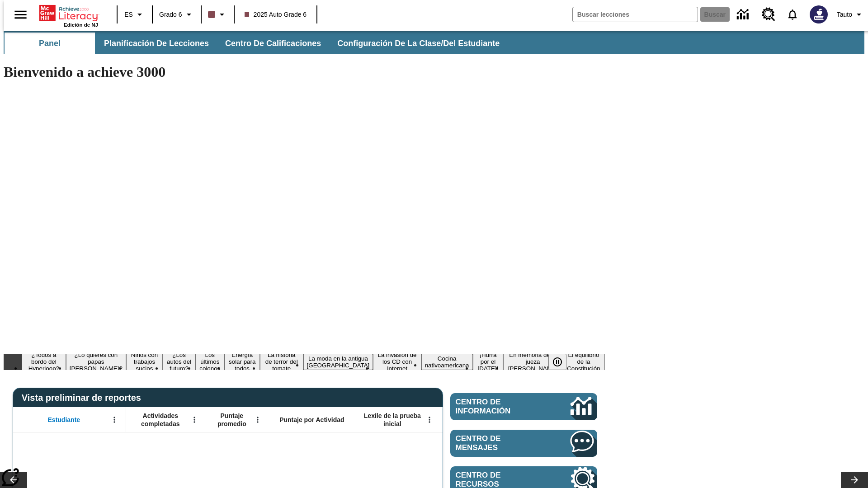  What do you see at coordinates (500, 443) in the screenshot?
I see `span: Centro de mensajes` at bounding box center [500, 443].